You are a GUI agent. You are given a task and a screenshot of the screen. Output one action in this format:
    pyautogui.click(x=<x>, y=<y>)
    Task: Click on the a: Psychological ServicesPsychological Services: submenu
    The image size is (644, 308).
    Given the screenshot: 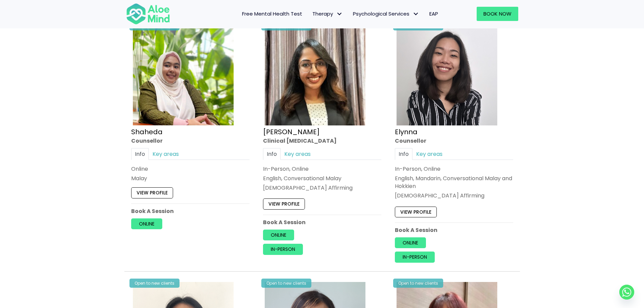 What is the action you would take?
    pyautogui.click(x=386, y=14)
    